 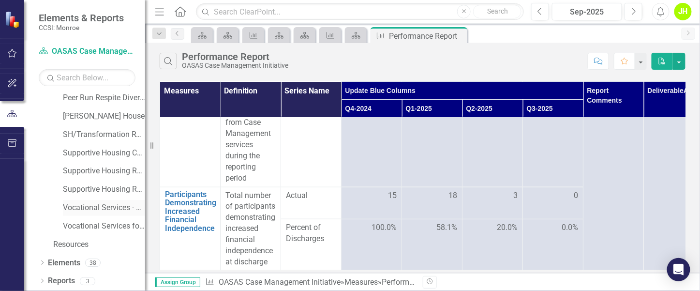 I want to click on span: Percent of Discharges, so click(x=311, y=233).